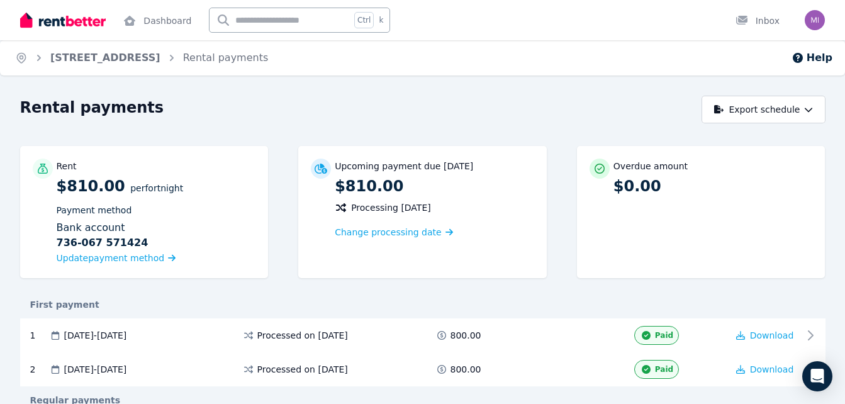 The image size is (845, 404). I want to click on p: Payment method, so click(156, 210).